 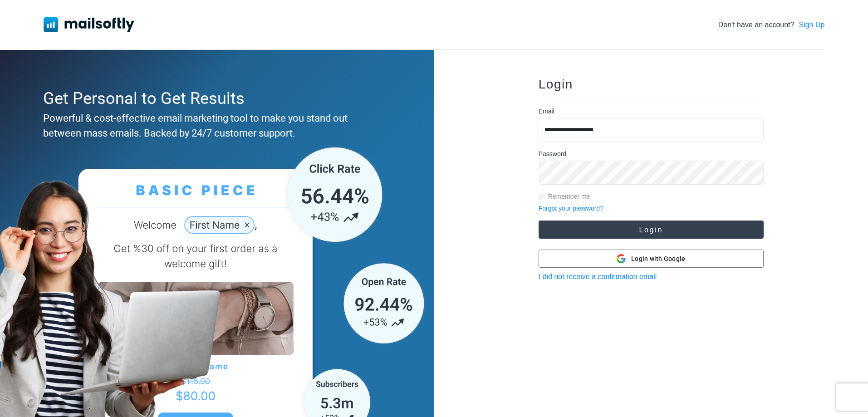 What do you see at coordinates (569, 197) in the screenshot?
I see `label: Remember me` at bounding box center [569, 197].